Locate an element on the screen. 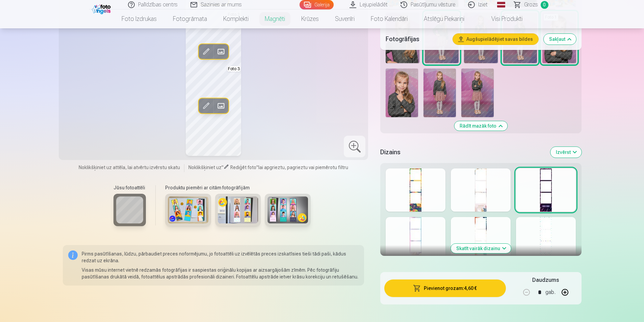  button: Pievienot grozam:4,60 € is located at coordinates (445, 289).